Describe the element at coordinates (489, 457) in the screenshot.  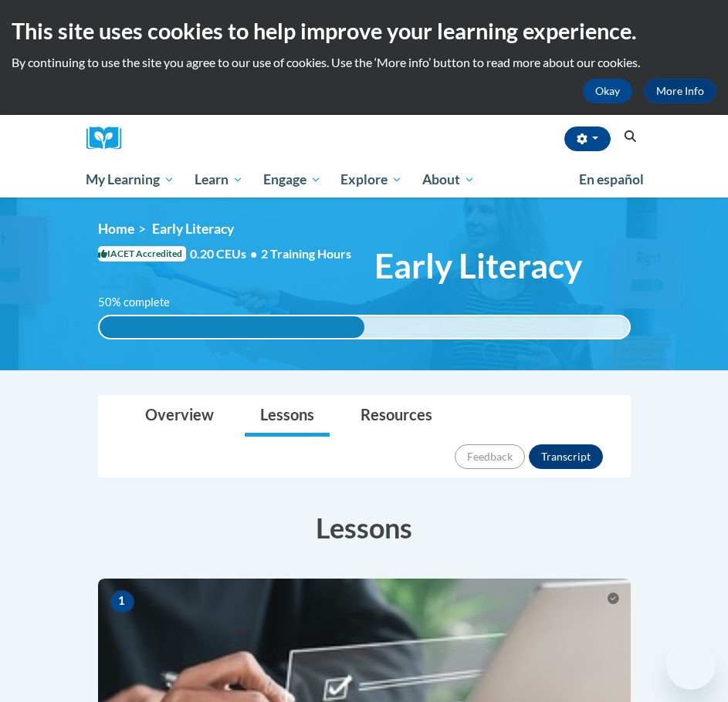
I see `button: Feedback` at that location.